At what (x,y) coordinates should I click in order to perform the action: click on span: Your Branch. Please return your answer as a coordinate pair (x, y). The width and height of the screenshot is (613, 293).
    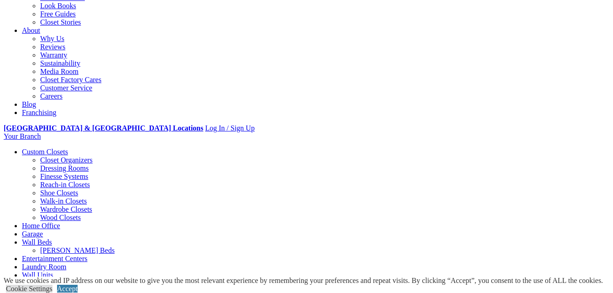
    Looking at the image, I should click on (22, 136).